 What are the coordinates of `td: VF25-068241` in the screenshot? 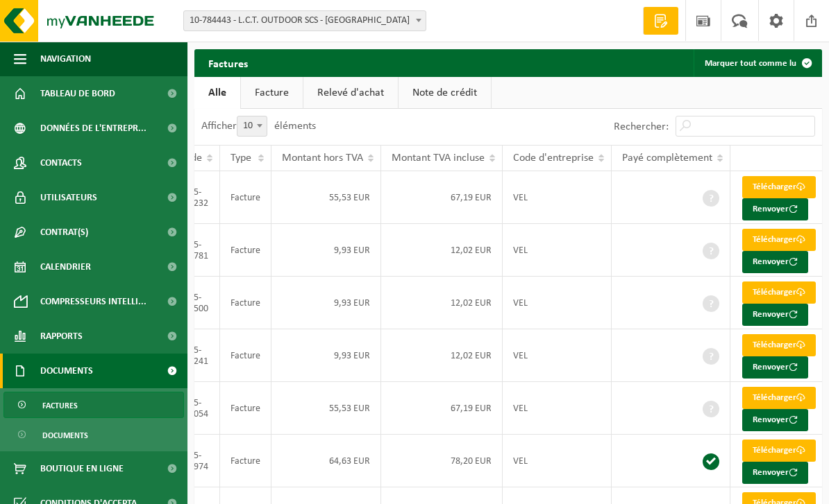 It's located at (194, 356).